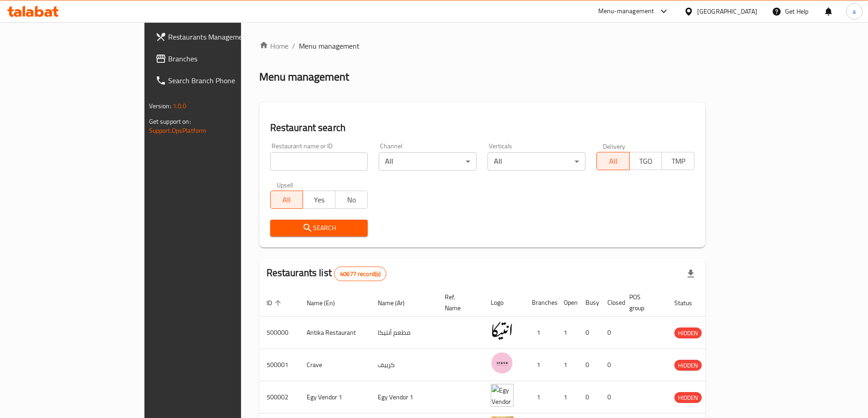  Describe the element at coordinates (691, 274) in the screenshot. I see `div: Export file` at that location.